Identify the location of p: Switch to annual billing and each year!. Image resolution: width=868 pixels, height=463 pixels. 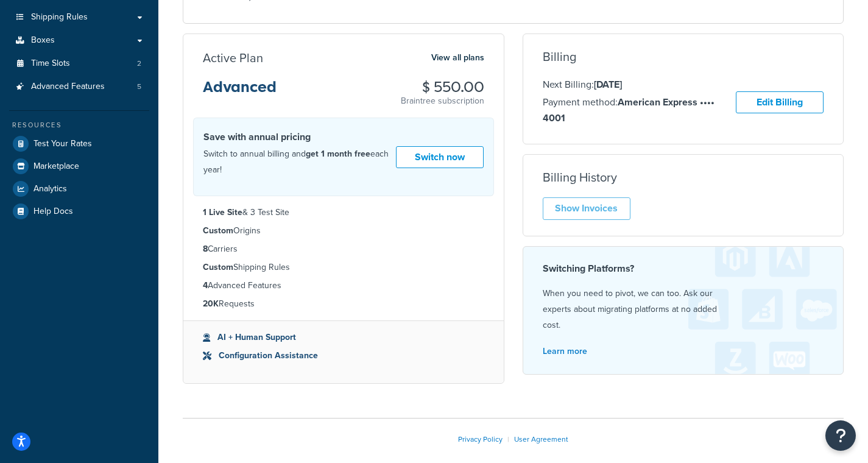
(300, 162).